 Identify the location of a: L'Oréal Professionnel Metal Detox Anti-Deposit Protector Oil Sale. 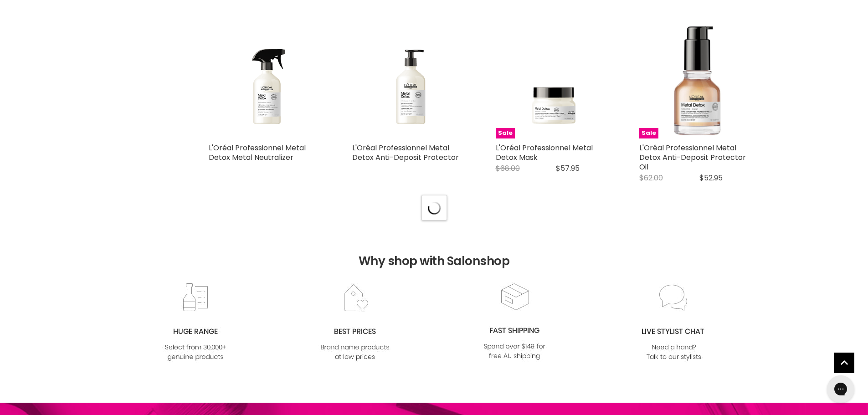
(697, 80).